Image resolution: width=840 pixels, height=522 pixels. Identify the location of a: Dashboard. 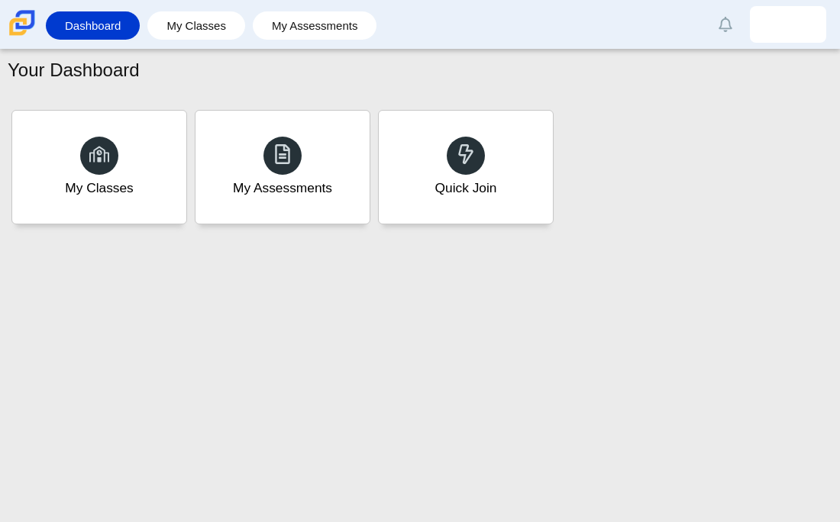
(92, 25).